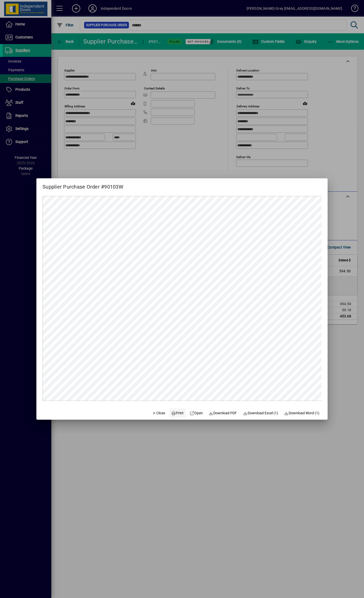 This screenshot has width=364, height=598. Describe the element at coordinates (223, 413) in the screenshot. I see `span: Download PDF` at that location.